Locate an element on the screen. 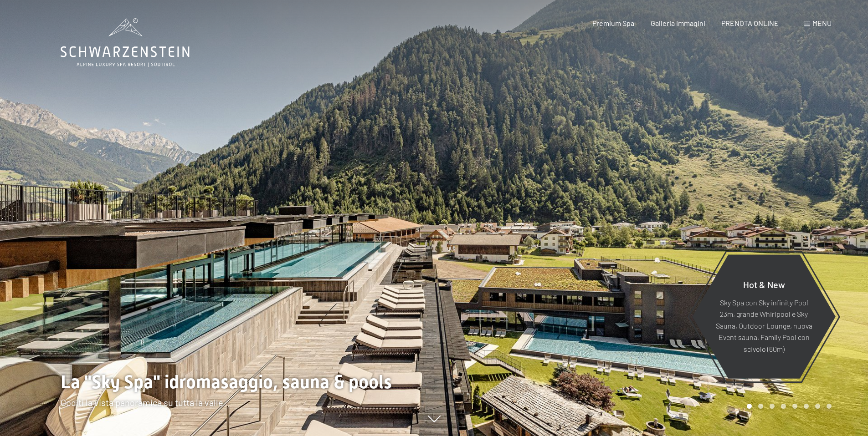 Image resolution: width=868 pixels, height=436 pixels. span: Hot & New is located at coordinates (765, 284).